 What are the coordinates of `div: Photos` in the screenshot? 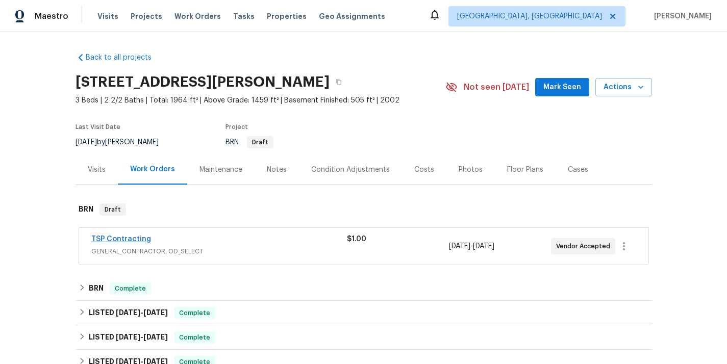 It's located at (470, 170).